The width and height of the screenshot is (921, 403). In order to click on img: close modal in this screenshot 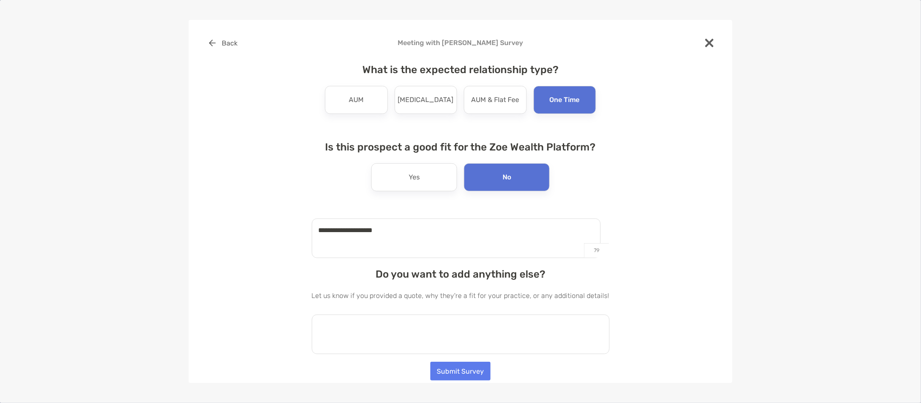, I will do `click(710, 43)`.